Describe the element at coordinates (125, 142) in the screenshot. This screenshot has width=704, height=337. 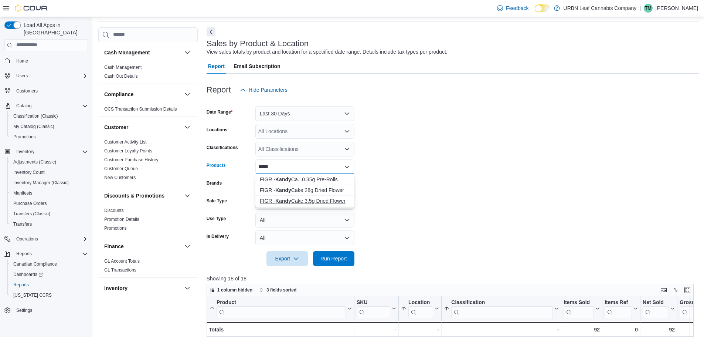
I see `span: Customer Activity List` at that location.